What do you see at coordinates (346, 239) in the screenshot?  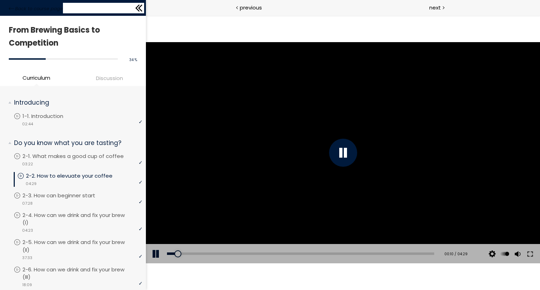 I see `button: Video quality` at bounding box center [346, 239].